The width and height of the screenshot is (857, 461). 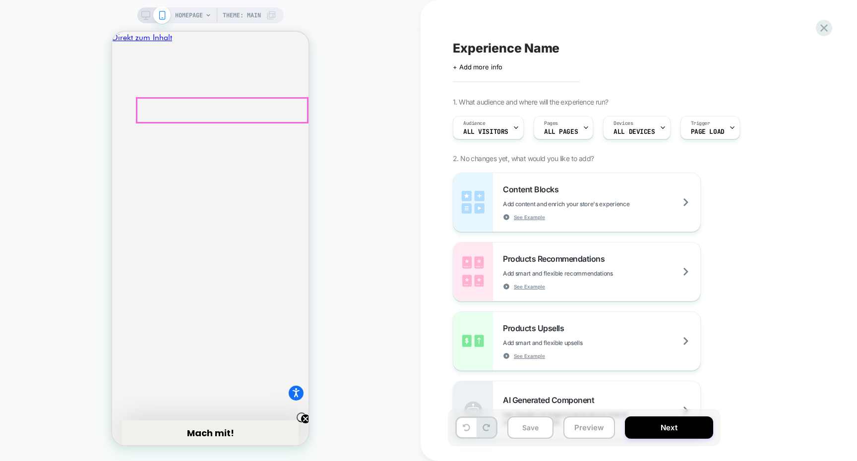 What do you see at coordinates (485, 132) in the screenshot?
I see `span: All Visitors` at bounding box center [485, 132].